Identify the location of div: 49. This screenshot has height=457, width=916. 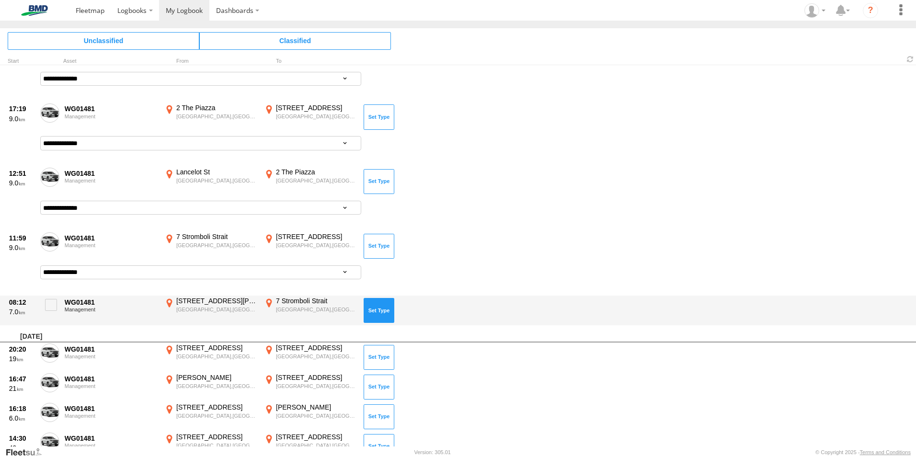
(22, 448).